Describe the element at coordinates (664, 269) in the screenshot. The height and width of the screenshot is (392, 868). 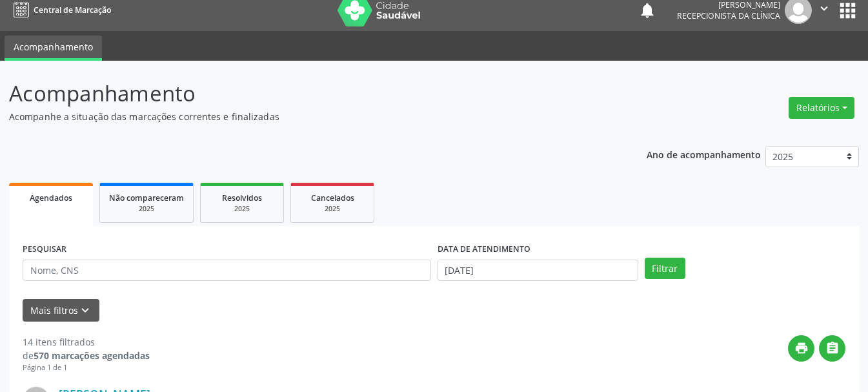
I see `button: Filtrar` at that location.